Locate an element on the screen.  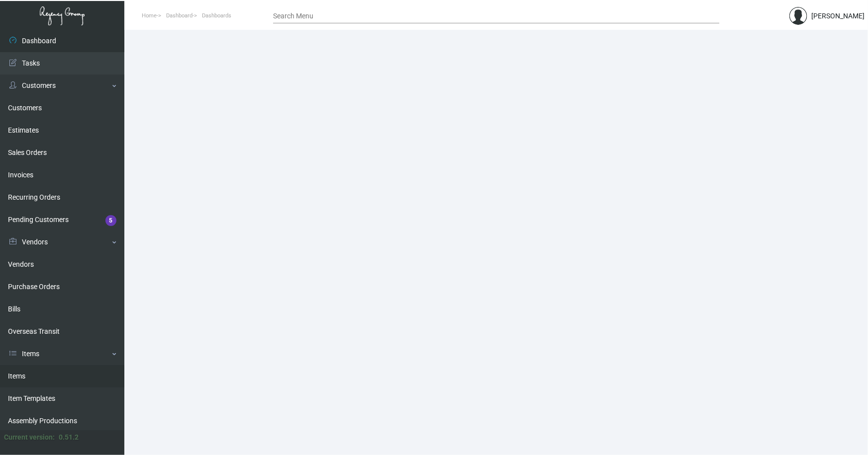
div: 0.51.2 is located at coordinates (69, 437).